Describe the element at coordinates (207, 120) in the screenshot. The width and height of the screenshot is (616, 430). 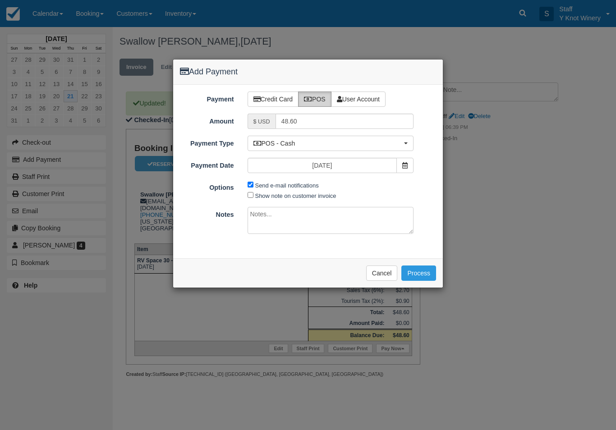
I see `label: Amount` at that location.